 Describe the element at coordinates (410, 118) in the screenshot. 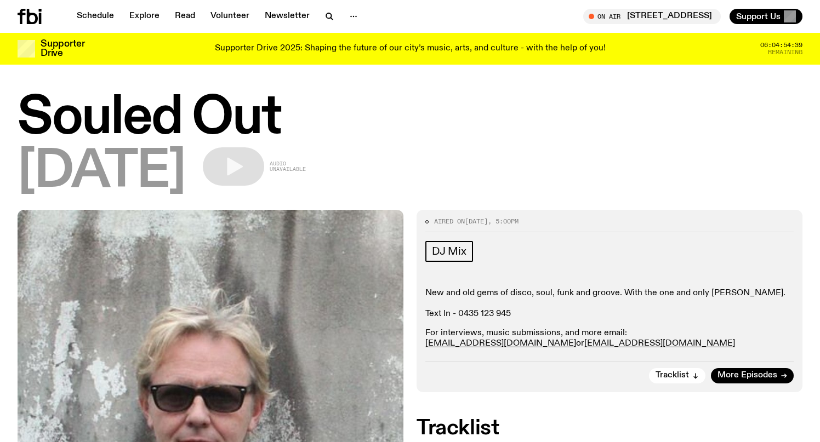

I see `h1: Souled Out` at that location.